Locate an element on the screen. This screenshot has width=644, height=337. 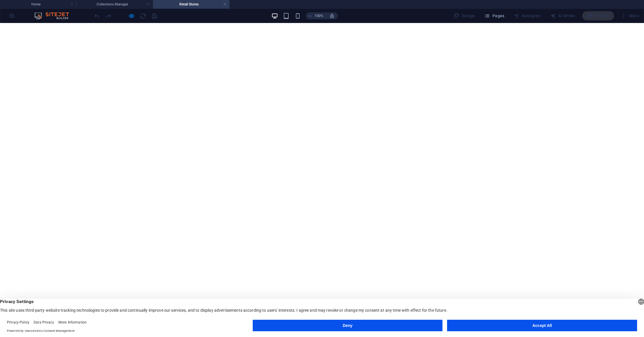
span: Pages is located at coordinates (494, 16).